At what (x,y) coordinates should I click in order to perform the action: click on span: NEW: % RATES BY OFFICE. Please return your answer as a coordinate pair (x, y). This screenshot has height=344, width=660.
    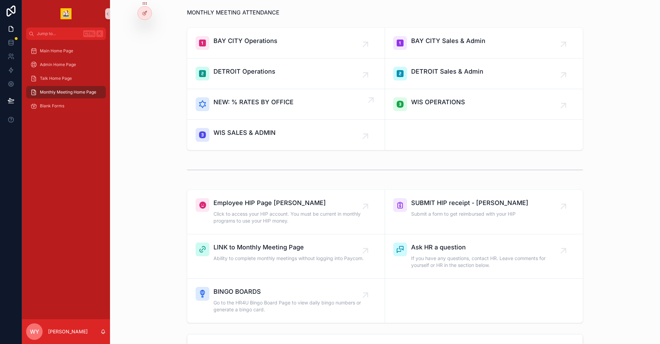
    Looking at the image, I should click on (253, 102).